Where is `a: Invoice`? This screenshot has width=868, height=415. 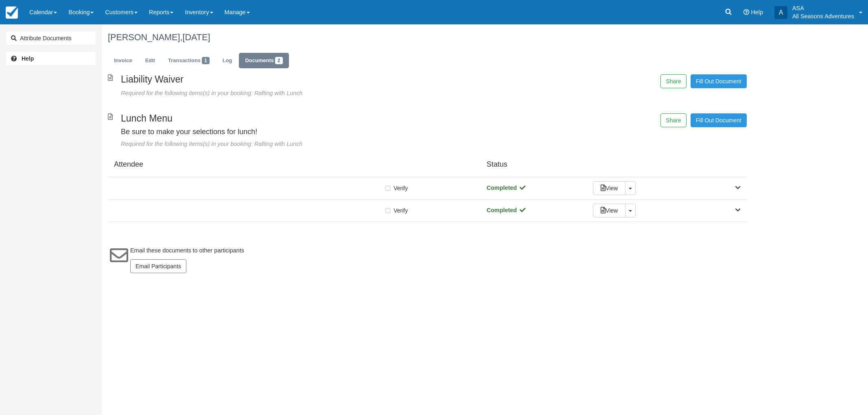 a: Invoice is located at coordinates (123, 61).